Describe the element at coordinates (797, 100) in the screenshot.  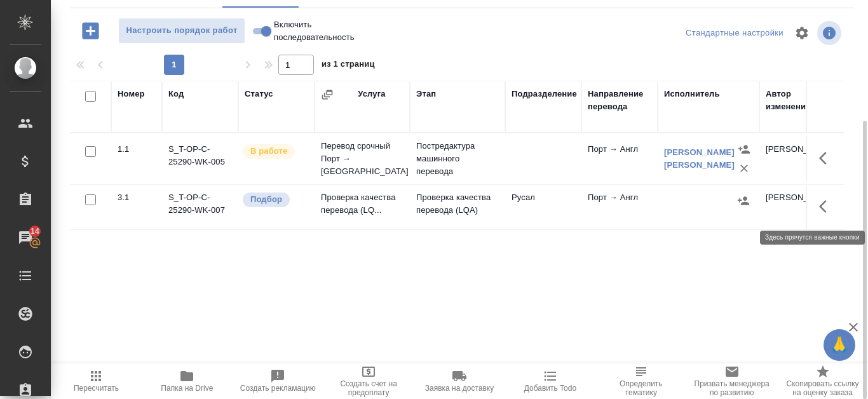
I see `div: Автор изменения` at that location.